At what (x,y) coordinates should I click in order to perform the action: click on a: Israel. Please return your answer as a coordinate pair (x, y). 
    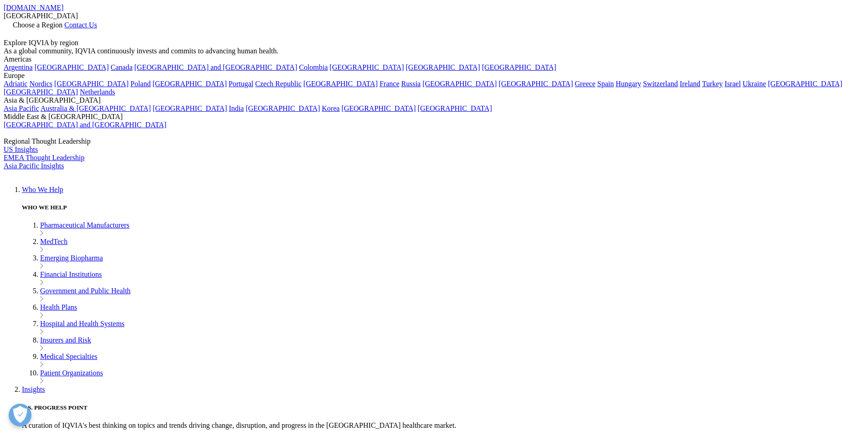
    Looking at the image, I should click on (733, 83).